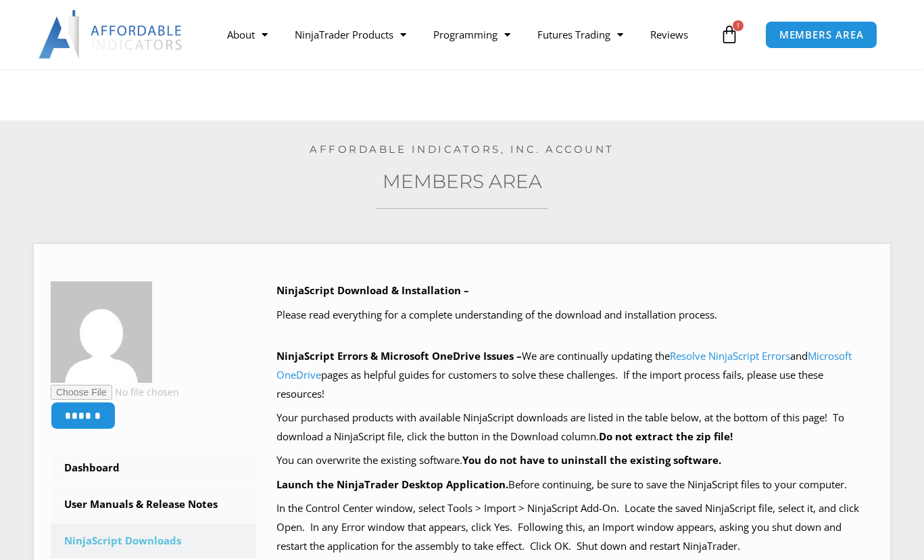  Describe the element at coordinates (248, 34) in the screenshot. I see `a: About` at that location.